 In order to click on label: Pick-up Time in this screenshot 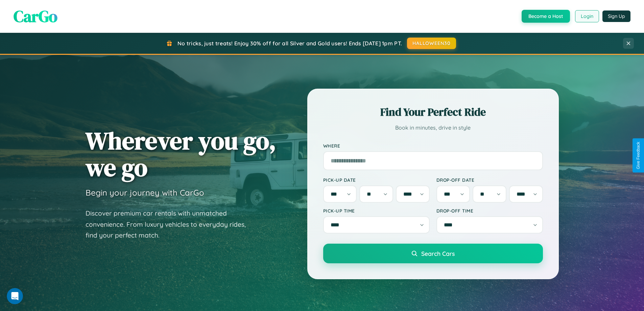, I will do `click(376, 211)`.